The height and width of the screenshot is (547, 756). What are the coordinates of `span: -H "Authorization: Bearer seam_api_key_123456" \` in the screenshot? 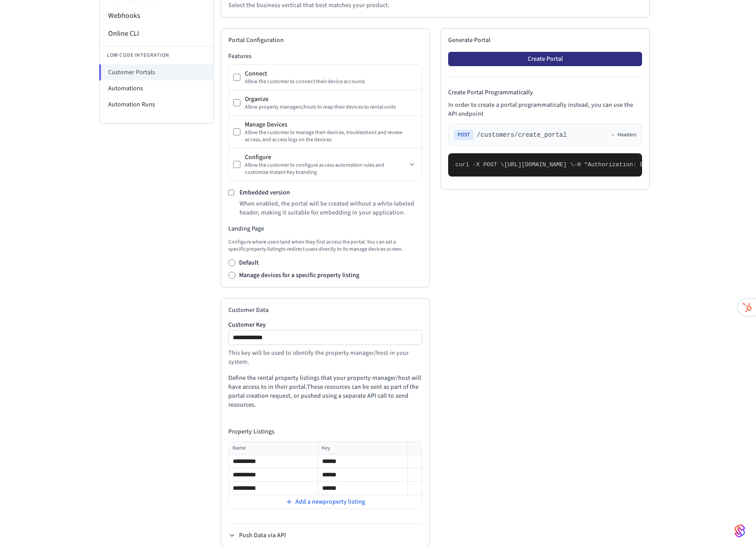 It's located at (657, 164).